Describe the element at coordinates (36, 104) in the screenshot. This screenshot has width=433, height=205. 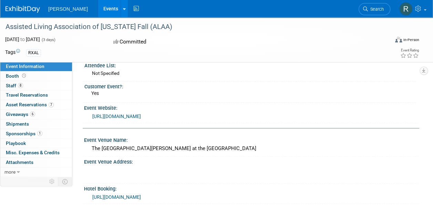
I see `a: Asset Reservations7` at that location.